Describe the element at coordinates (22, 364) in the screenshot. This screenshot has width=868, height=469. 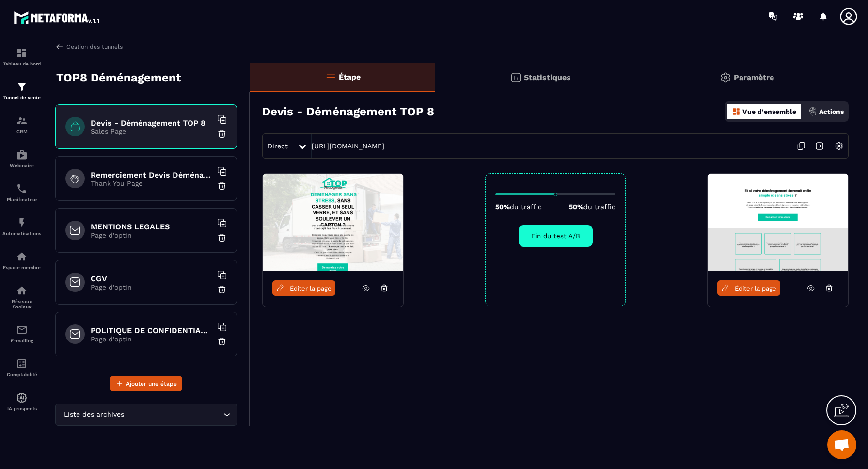
I see `img: accountant` at that location.